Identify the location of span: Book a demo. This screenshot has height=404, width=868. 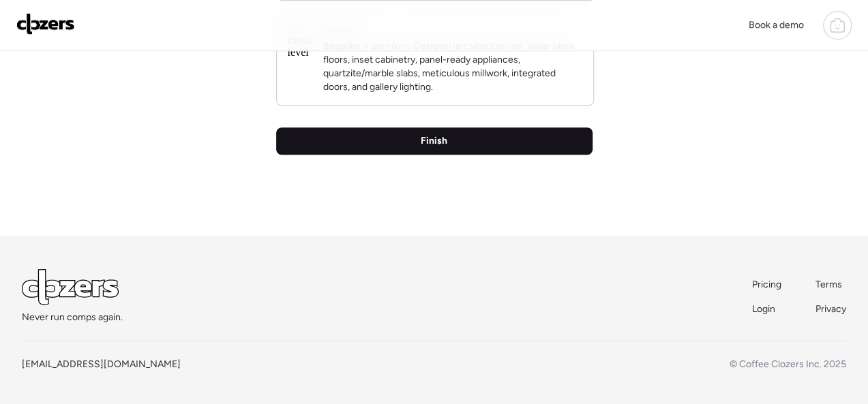
(776, 25).